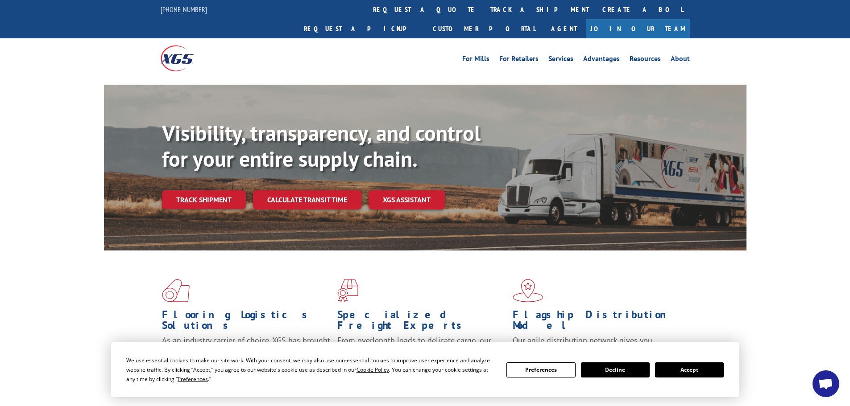 The height and width of the screenshot is (406, 850). I want to click on img: xgs-icon-total-supply-chain-intelligence-red, so click(176, 291).